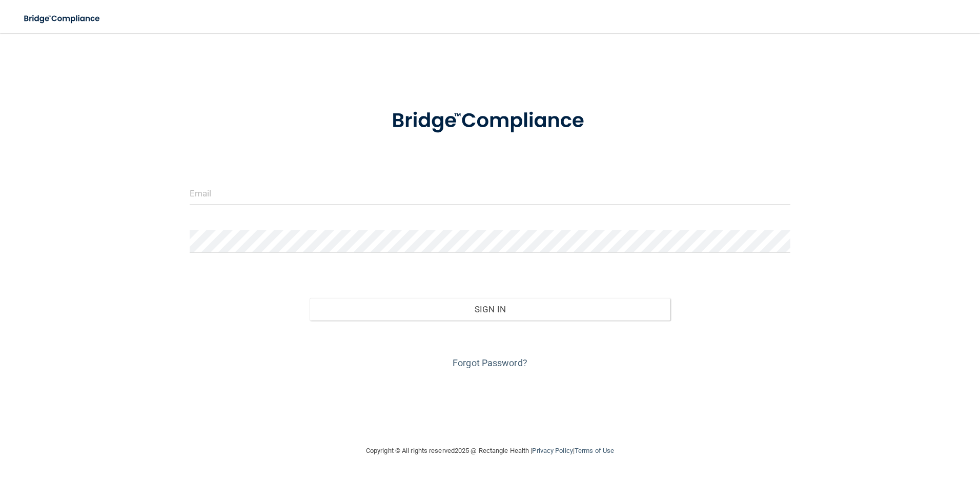  What do you see at coordinates (490, 193) in the screenshot?
I see `input: Email` at bounding box center [490, 193].